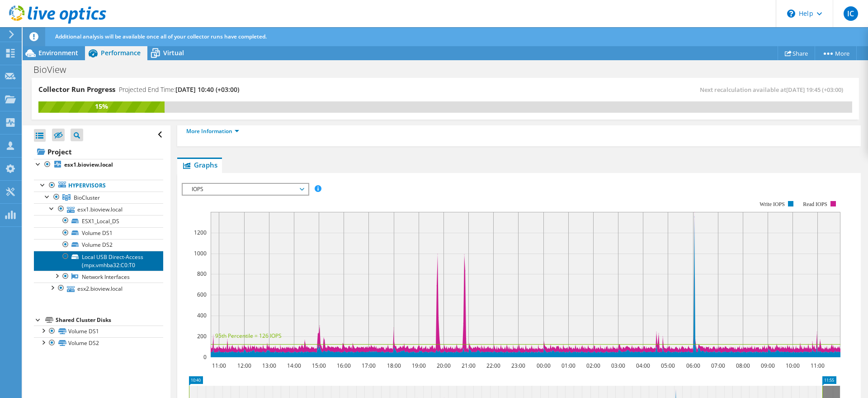  What do you see at coordinates (109, 320) in the screenshot?
I see `div: Shared Cluster Disks` at bounding box center [109, 320].